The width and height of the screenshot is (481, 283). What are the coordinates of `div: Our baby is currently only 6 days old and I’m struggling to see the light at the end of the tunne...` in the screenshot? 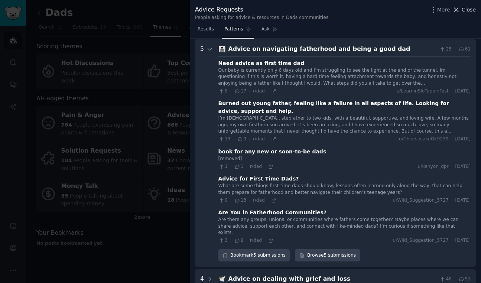 It's located at (344, 77).